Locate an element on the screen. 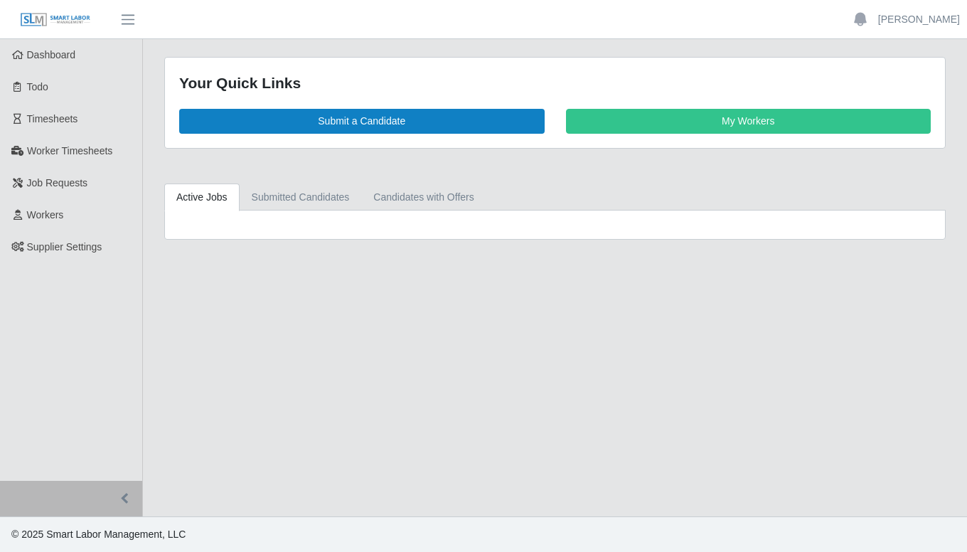 The width and height of the screenshot is (967, 552). span: Dashboard is located at coordinates (51, 55).